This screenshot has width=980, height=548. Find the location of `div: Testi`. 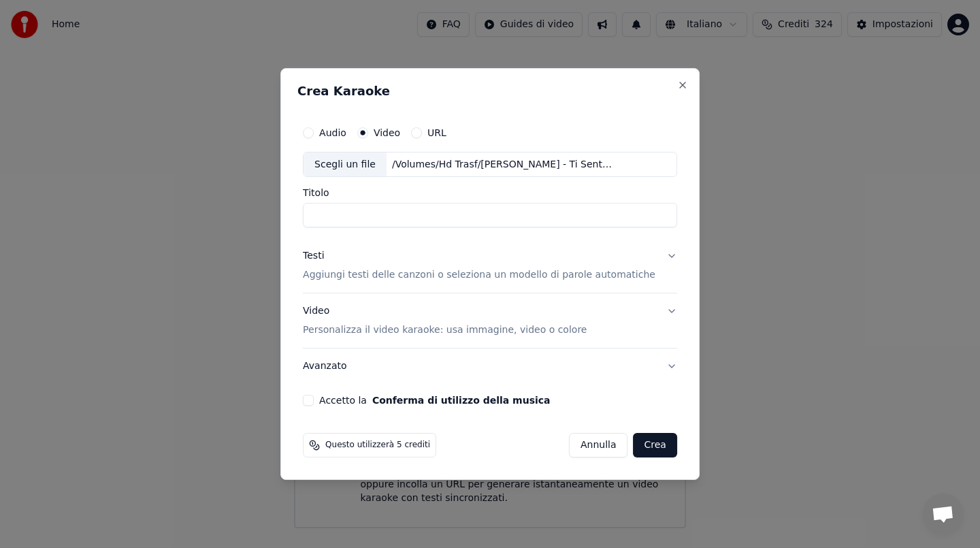

div: Testi is located at coordinates (313, 256).